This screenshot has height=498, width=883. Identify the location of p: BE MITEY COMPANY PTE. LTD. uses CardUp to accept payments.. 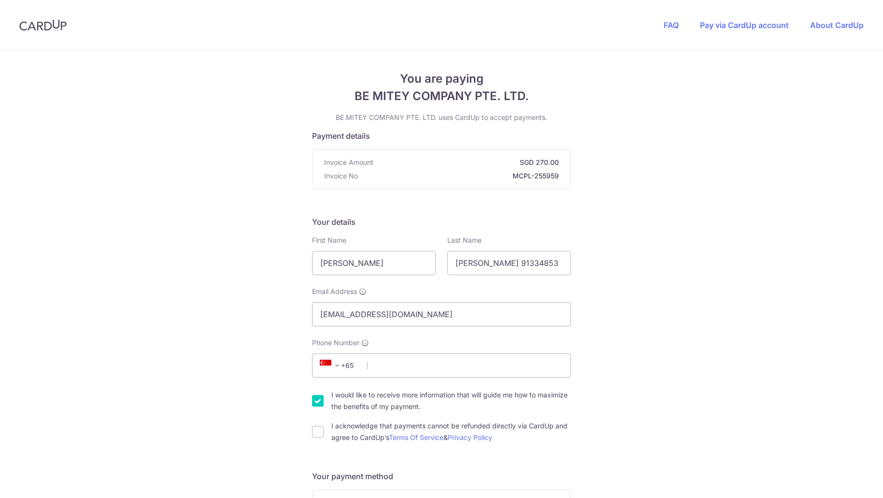
(442, 117).